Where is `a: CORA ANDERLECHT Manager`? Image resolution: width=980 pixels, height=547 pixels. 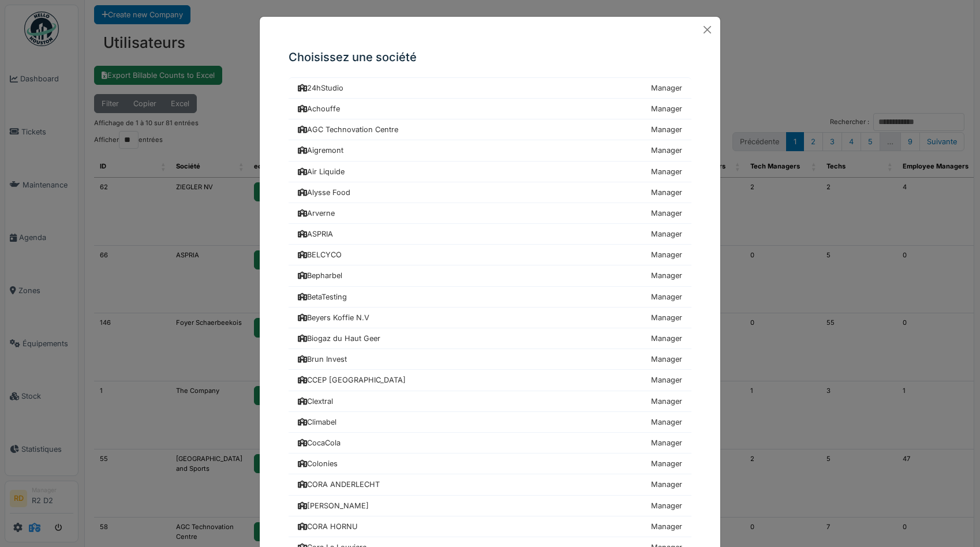
a: CORA ANDERLECHT Manager is located at coordinates (490, 485).